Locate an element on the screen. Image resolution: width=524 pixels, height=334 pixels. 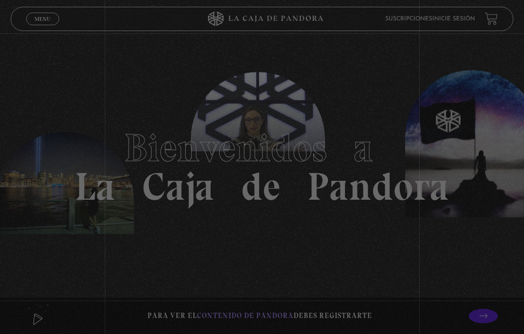
span: contenido de Pandora is located at coordinates (245, 316).